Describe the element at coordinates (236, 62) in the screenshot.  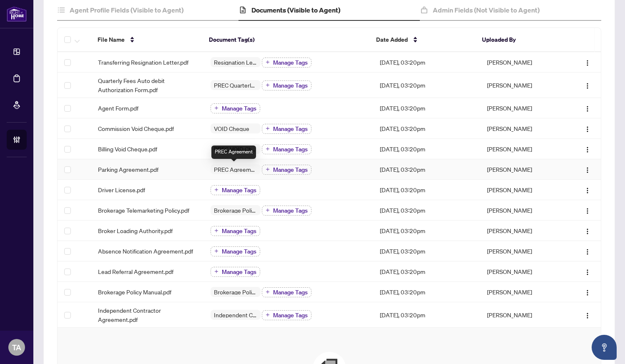
I see `span: Resignation Letter (From previous Brokerage)` at that location.